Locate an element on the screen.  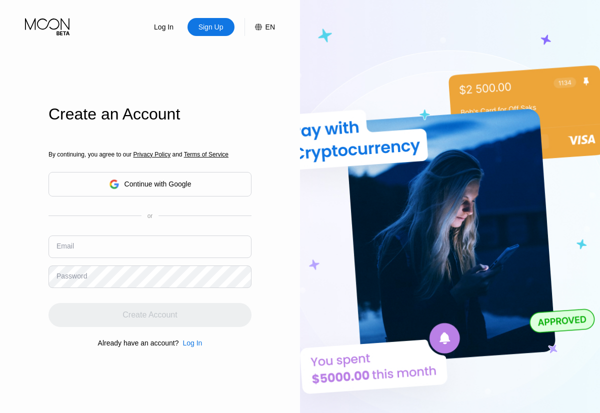
div: By continuing, you agree to our is located at coordinates (150, 155).